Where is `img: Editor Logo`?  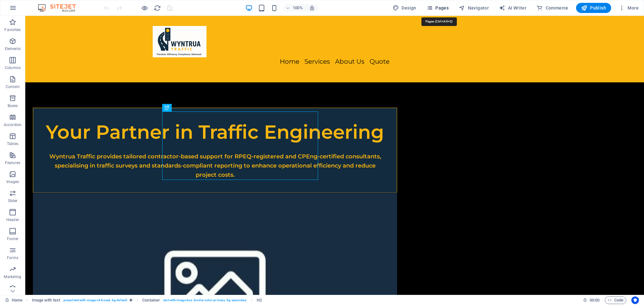
img: Editor Logo is located at coordinates (60, 8).